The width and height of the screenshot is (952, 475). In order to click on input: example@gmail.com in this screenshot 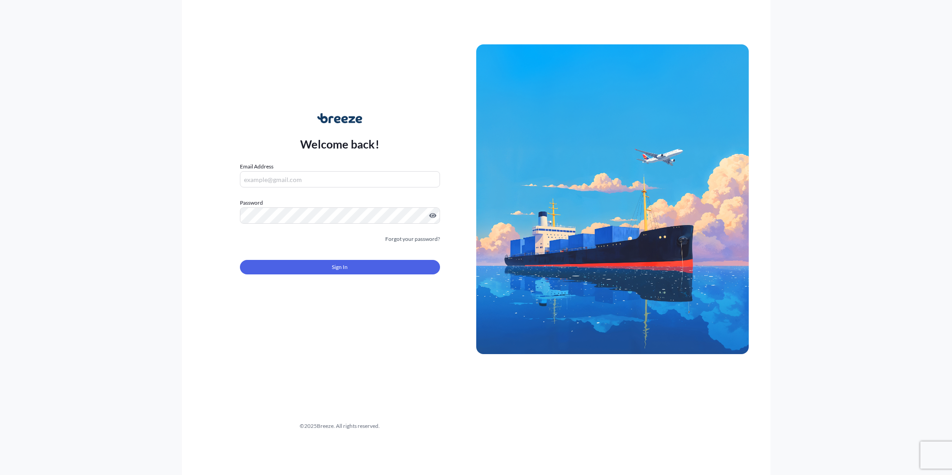, I will do `click(340, 179)`.